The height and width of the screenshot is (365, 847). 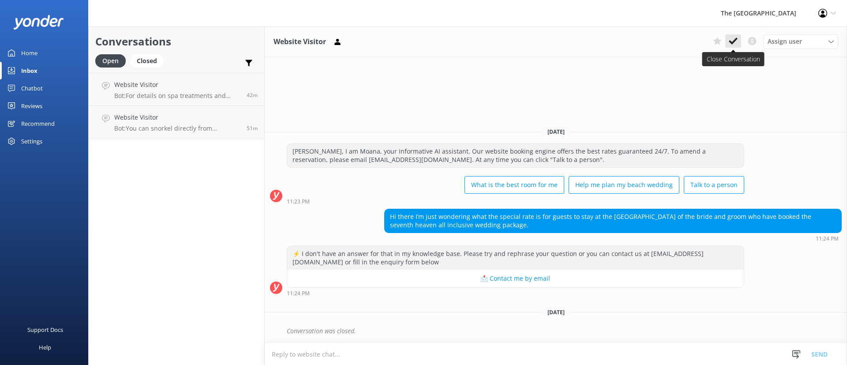 What do you see at coordinates (515, 201) in the screenshot?
I see `div: Sep 27 2025 11:23pm (UTC -10:00) Pacific/Honolulu` at bounding box center [515, 201].